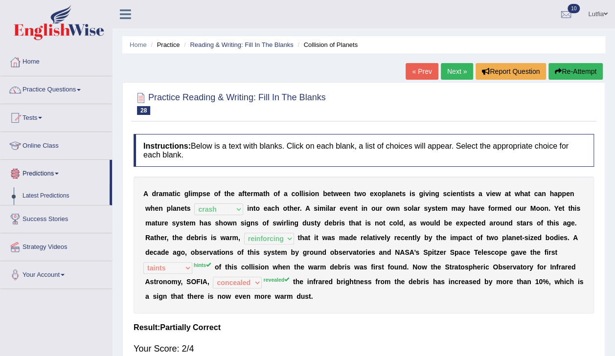  What do you see at coordinates (376, 194) in the screenshot?
I see `b: x` at bounding box center [376, 194].